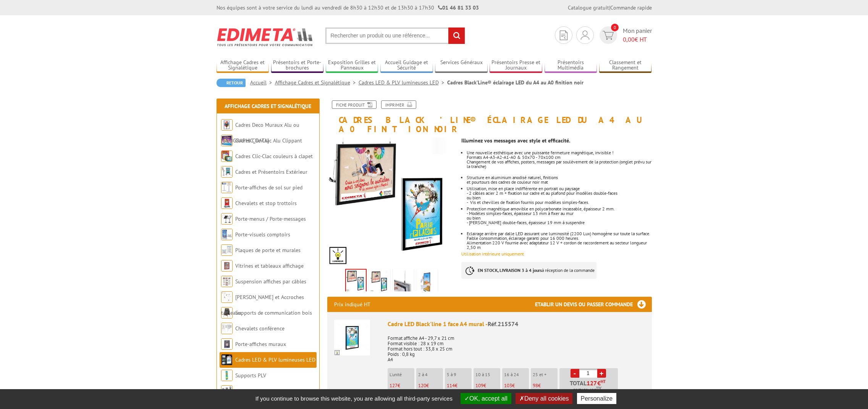 The width and height of the screenshot is (868, 409). I want to click on div: Cadre LED Black'line 1 face A4 mural -, so click(516, 324).